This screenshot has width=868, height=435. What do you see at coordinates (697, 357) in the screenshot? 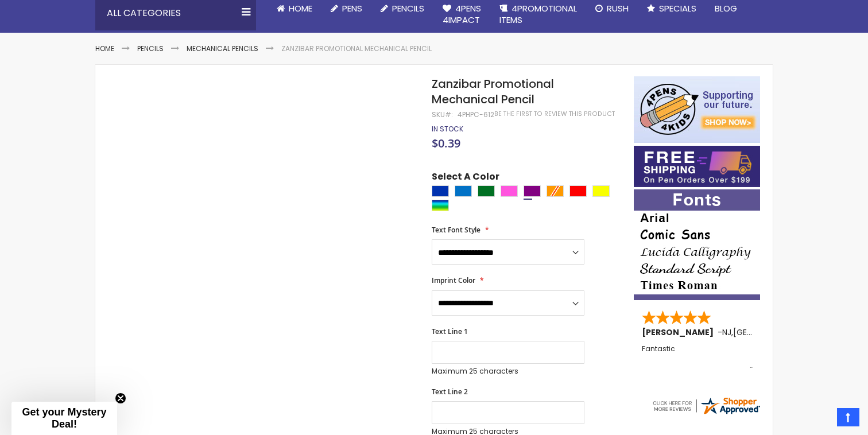
I see `div: Fantastic` at bounding box center [697, 357].